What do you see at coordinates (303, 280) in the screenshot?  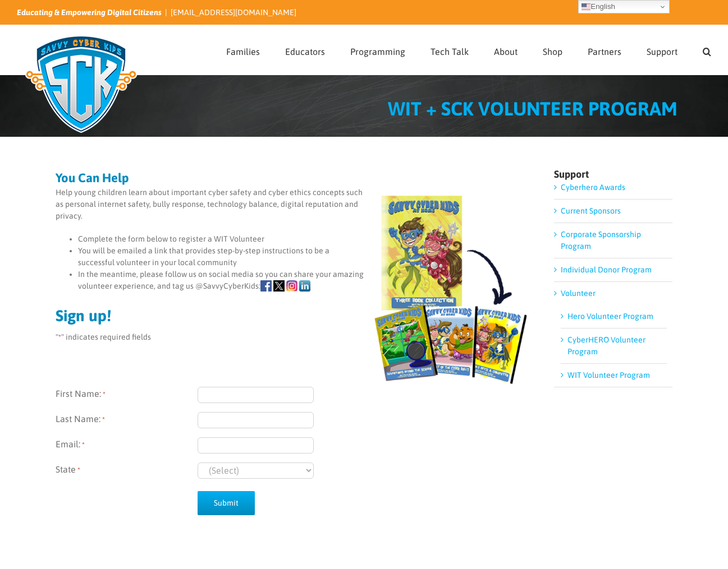 I see `li: In the meantime, please follow us on social media so you can share your amazing volunteer experie...` at bounding box center [303, 280].